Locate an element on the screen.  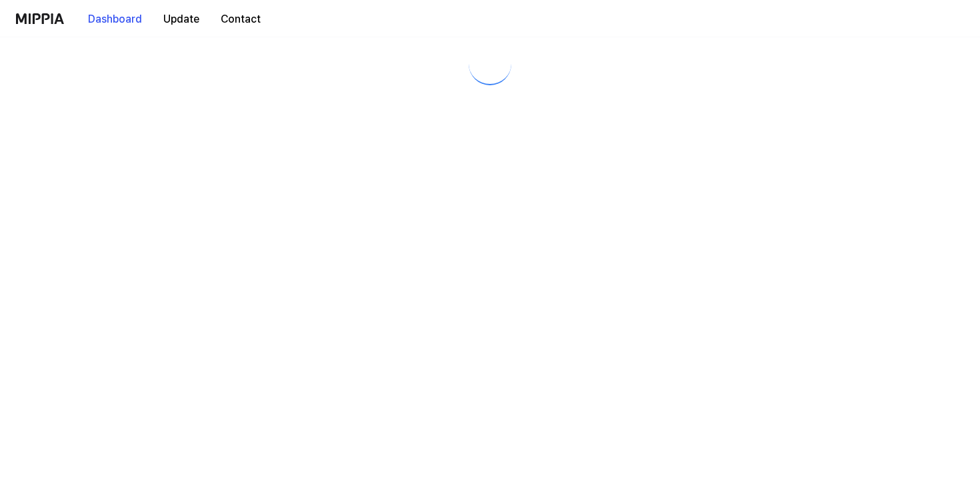
a: Dashboard is located at coordinates (115, 20).